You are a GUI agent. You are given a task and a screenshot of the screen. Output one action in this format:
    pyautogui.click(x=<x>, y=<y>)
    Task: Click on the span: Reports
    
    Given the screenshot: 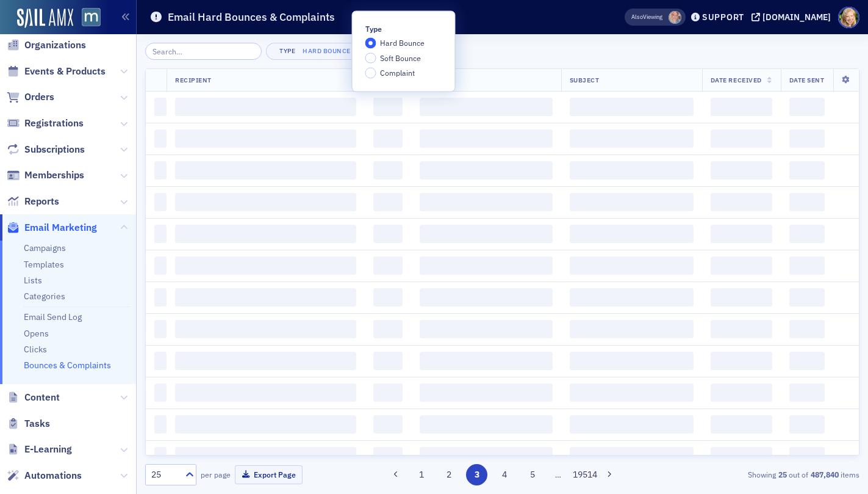 What is the action you would take?
    pyautogui.click(x=42, y=201)
    